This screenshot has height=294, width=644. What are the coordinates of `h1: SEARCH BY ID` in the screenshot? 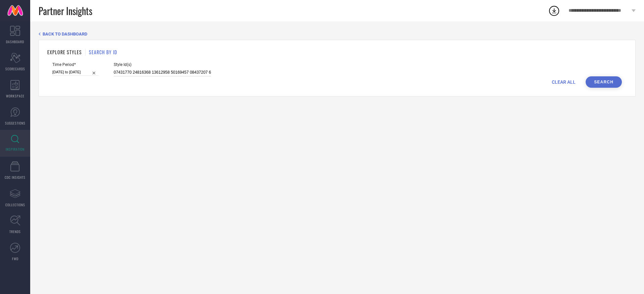 It's located at (103, 52).